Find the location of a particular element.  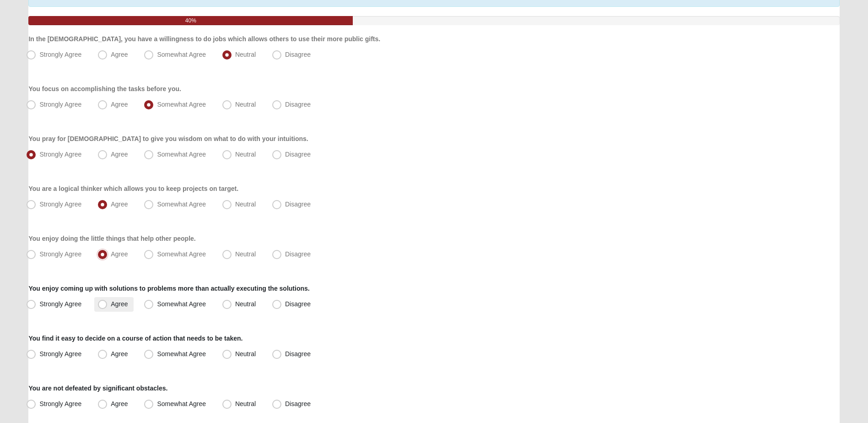

label: You are a logical thinker which allows you to keep projects on target. is located at coordinates (133, 189).